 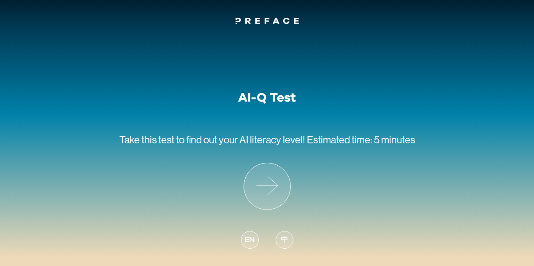 What do you see at coordinates (246, 140) in the screenshot?
I see `span: find out your AI literacy level!` at bounding box center [246, 140].